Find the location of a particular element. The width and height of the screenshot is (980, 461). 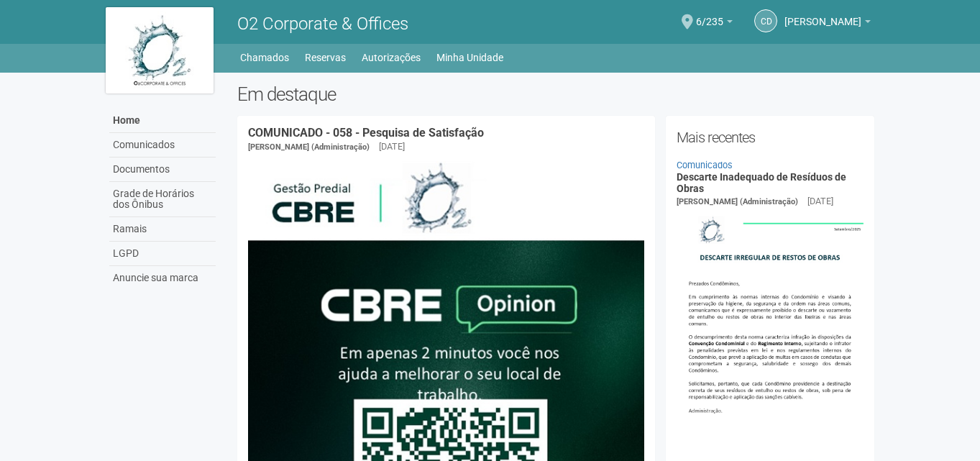

h2: Mais recentes is located at coordinates (770, 137).